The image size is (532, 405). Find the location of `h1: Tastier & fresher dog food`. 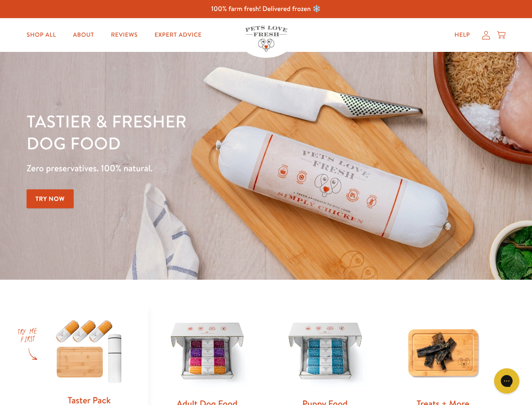

h1: Tastier & fresher dog food is located at coordinates (186, 132).